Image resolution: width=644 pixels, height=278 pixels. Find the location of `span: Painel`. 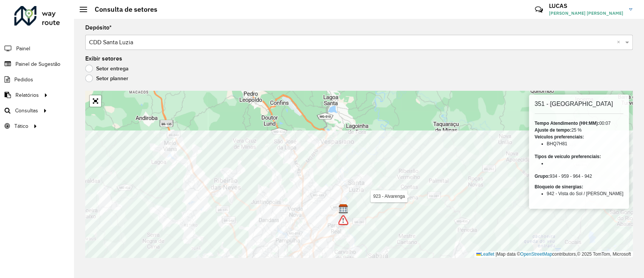

span: Painel is located at coordinates (23, 48).